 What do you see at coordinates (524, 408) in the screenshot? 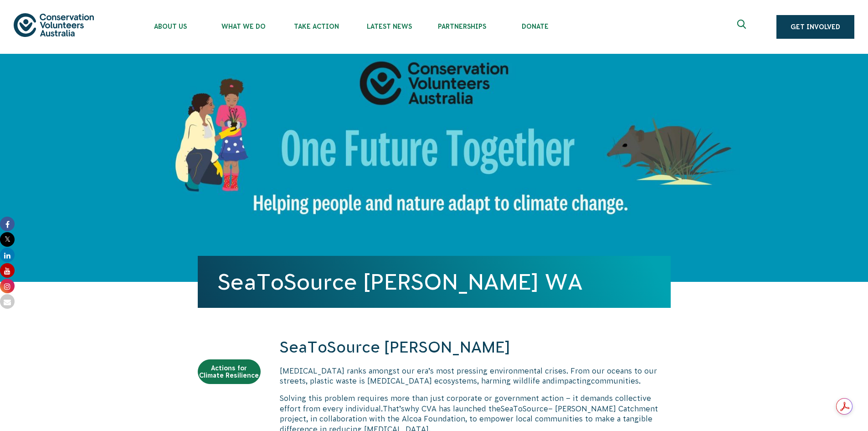
I see `span: SeaToSource` at bounding box center [524, 408].